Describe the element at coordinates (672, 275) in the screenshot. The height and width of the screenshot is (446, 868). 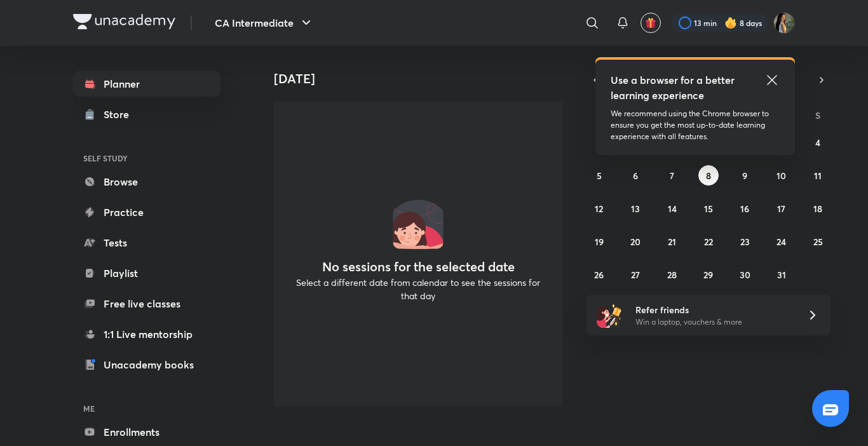
I see `abbr: October 28, 2025` at that location.